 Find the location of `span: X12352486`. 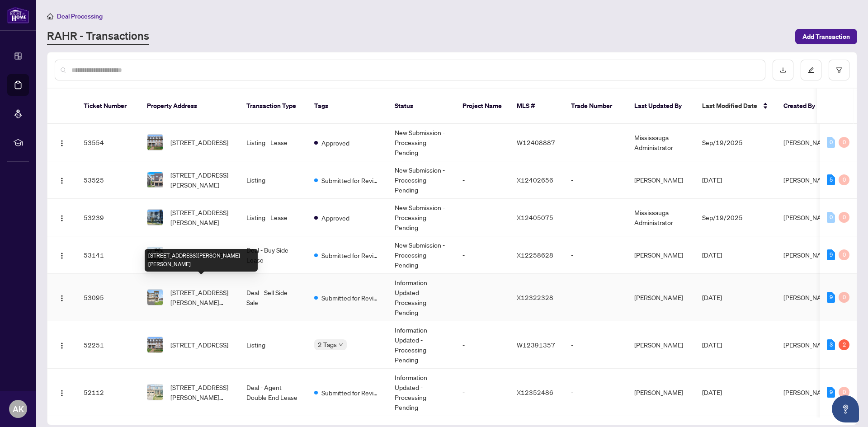

span: X12352486 is located at coordinates (535, 392).